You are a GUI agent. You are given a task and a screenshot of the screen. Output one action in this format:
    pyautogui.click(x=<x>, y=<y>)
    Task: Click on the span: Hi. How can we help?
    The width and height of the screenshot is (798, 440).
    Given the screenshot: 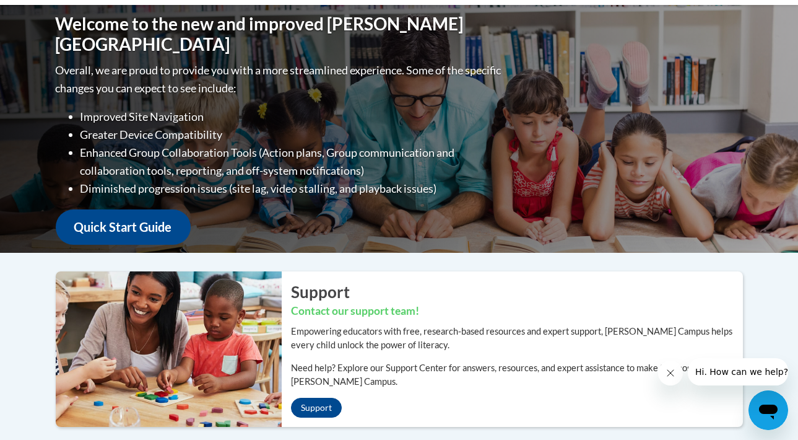 What is the action you would take?
    pyautogui.click(x=54, y=14)
    